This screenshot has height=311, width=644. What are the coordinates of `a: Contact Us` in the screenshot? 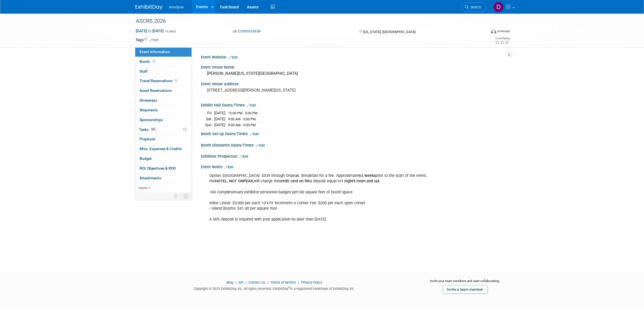 It's located at (257, 282).